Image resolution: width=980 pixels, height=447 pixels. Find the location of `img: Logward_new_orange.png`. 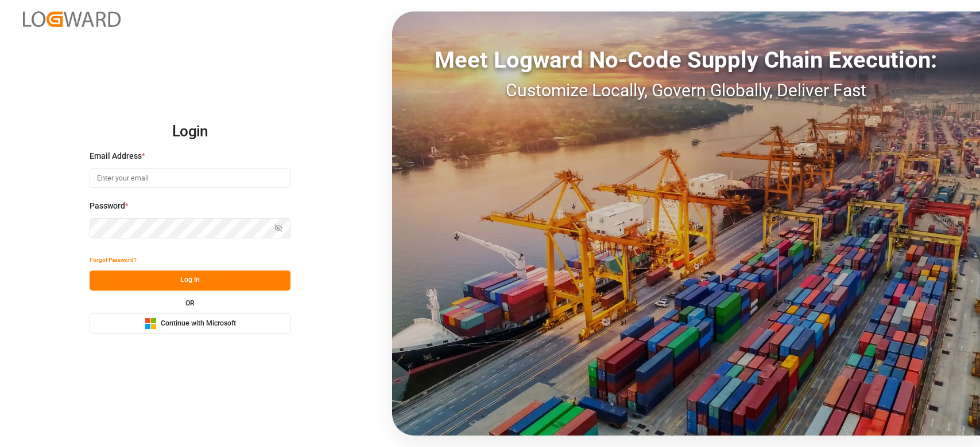

img: Logward_new_orange.png is located at coordinates (72, 19).